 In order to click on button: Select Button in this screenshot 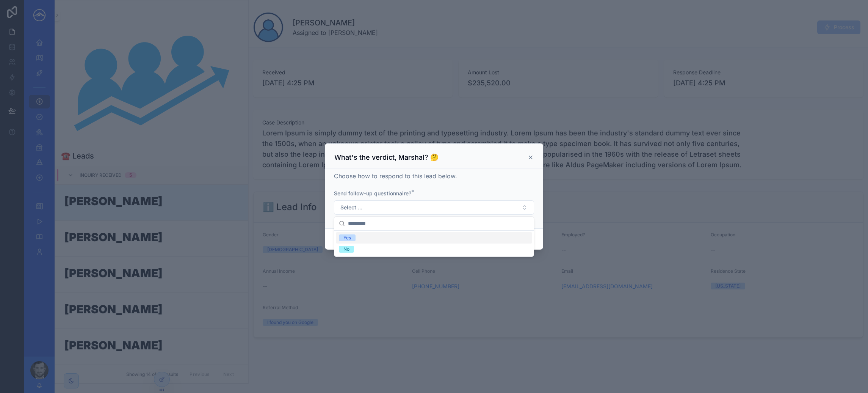, I will do `click(434, 207)`.